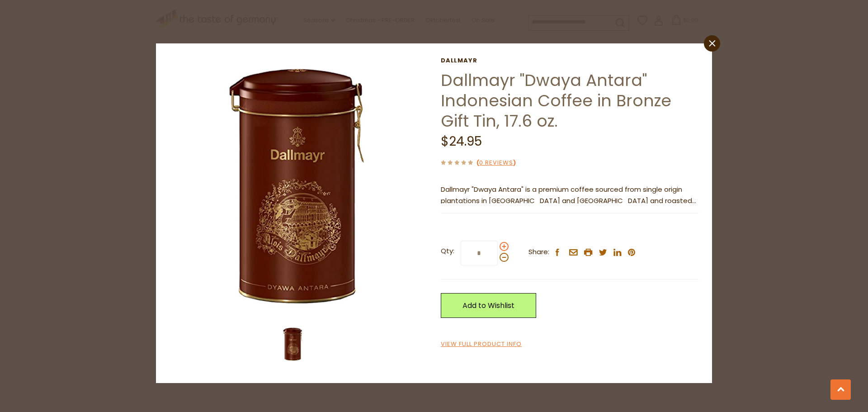 The image size is (868, 412). Describe the element at coordinates (479, 253) in the screenshot. I see `input: Qty:` at that location.